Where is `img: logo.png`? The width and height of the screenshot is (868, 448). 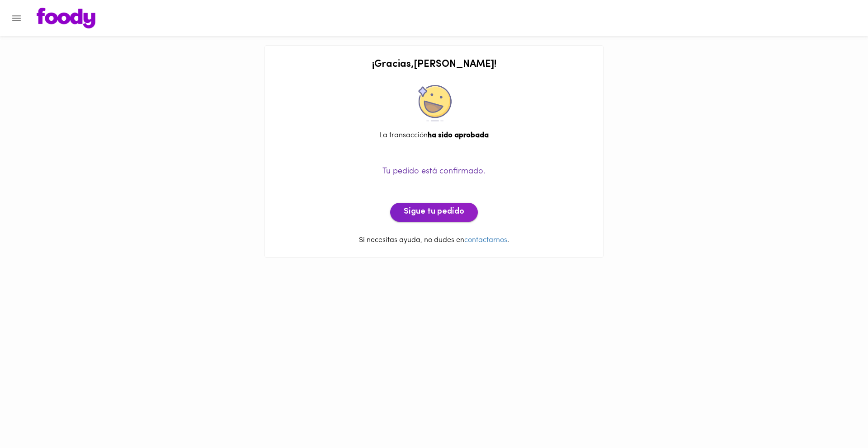 img: logo.png is located at coordinates (66, 18).